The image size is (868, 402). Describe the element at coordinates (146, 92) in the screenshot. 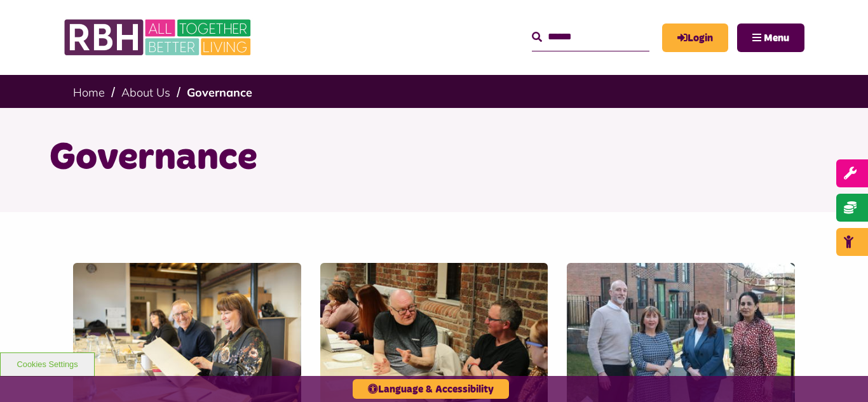

I see `a: About Us` at that location.